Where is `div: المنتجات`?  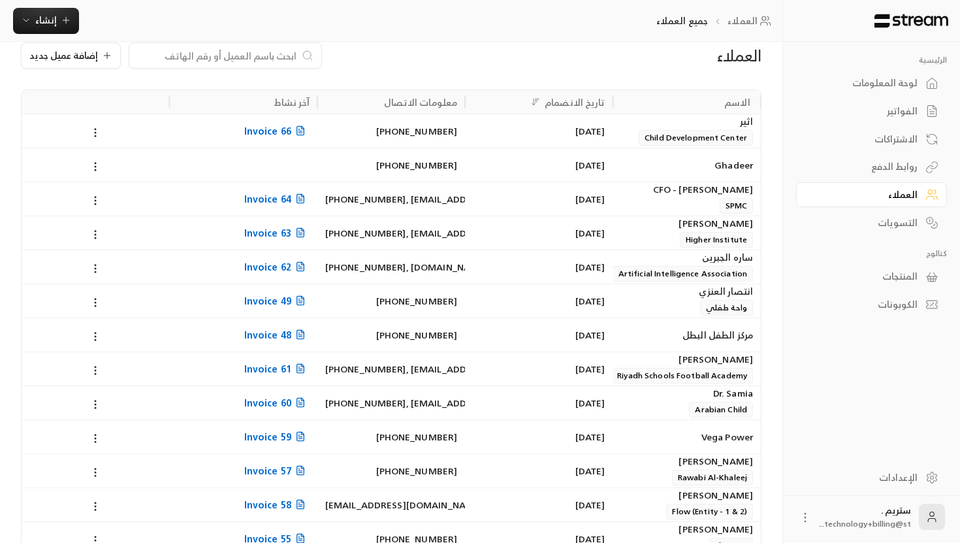
div: المنتجات is located at coordinates (865, 276).